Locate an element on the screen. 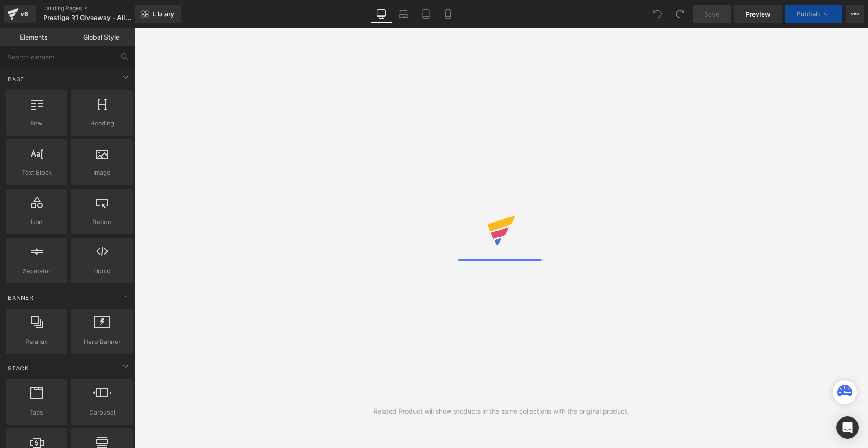 Image resolution: width=868 pixels, height=448 pixels. span: Text Block is located at coordinates (36, 172).